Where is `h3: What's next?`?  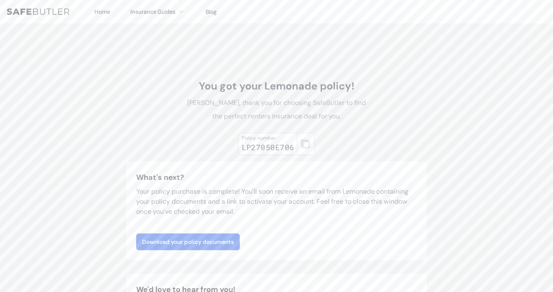 h3: What's next? is located at coordinates (277, 177).